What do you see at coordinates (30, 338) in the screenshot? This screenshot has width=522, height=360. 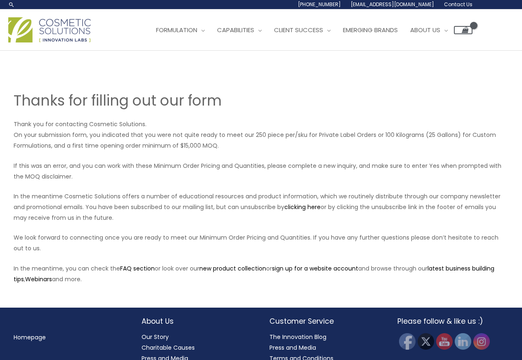 I see `a: Homepage` at bounding box center [30, 338].